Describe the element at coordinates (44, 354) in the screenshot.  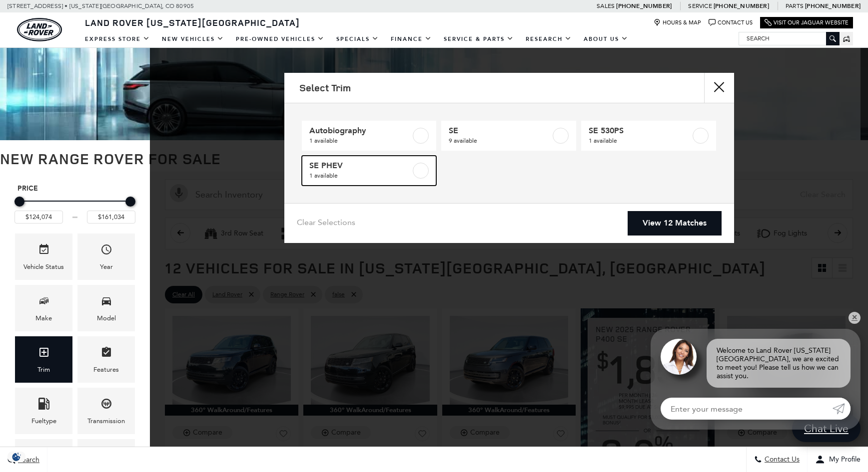
I see `span: Trim` at that location.